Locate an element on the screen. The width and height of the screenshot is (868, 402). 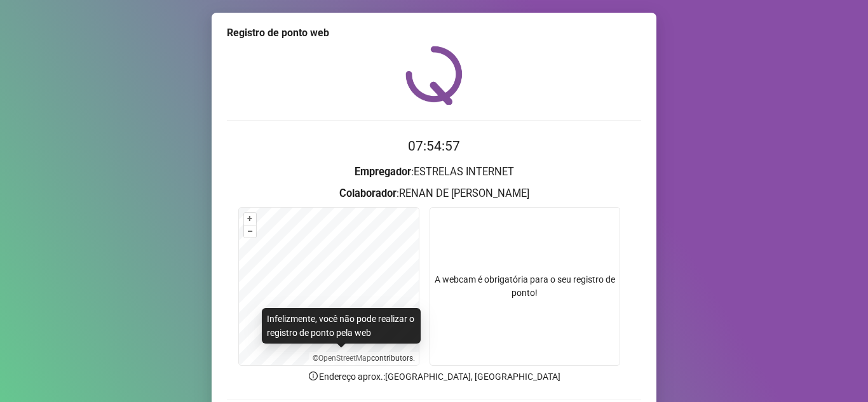
time: 07:54:57 is located at coordinates (434, 146).